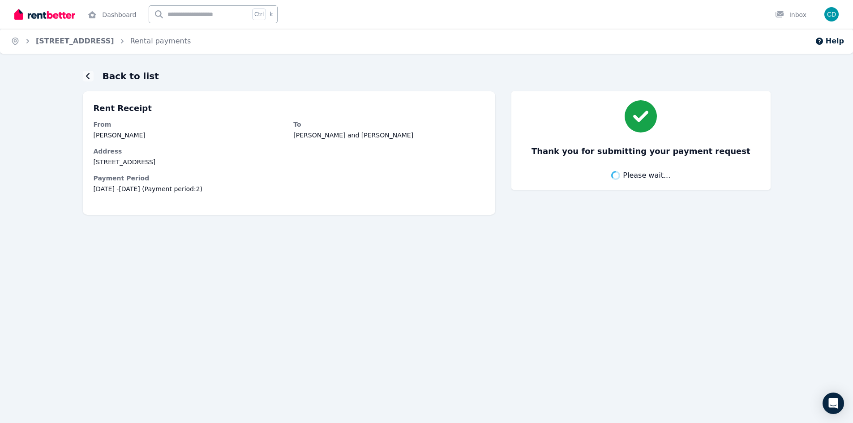 This screenshot has height=423, width=853. I want to click on a: Rental payments, so click(161, 41).